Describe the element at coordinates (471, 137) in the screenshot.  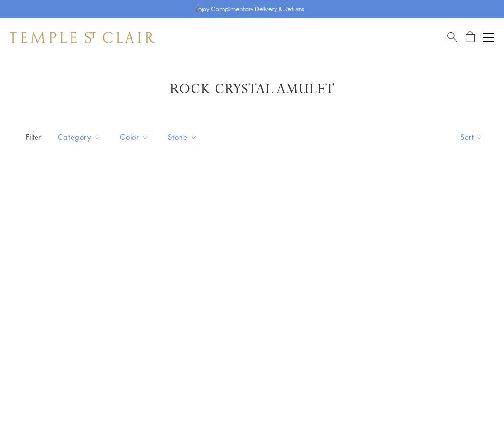
I see `button: Show sort by` at that location.